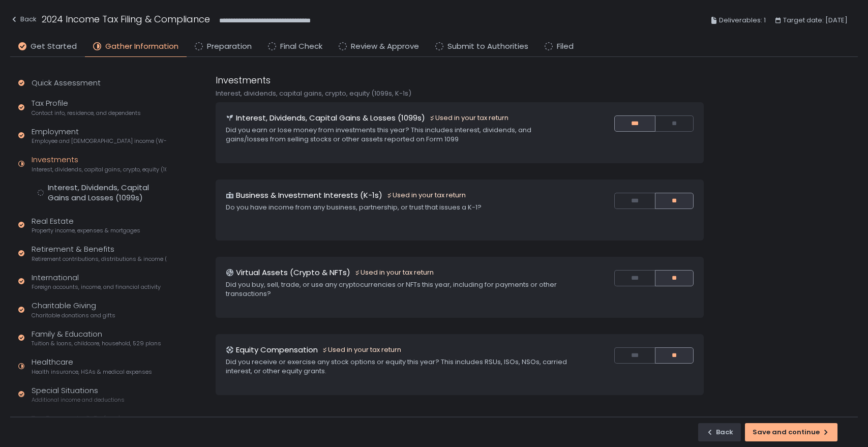 Image resolution: width=868 pixels, height=447 pixels. I want to click on span: Additional income and deductions, so click(78, 400).